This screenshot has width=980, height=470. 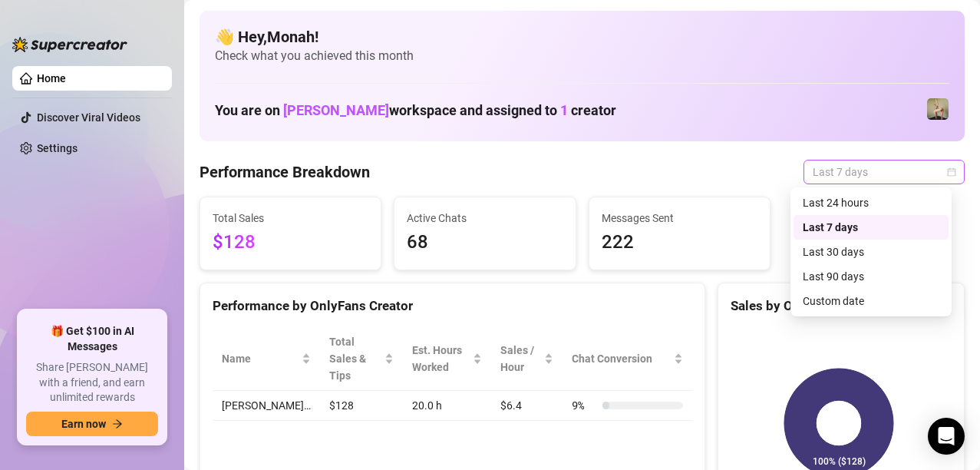 What do you see at coordinates (884, 172) in the screenshot?
I see `span: Last 7 days` at bounding box center [884, 172].